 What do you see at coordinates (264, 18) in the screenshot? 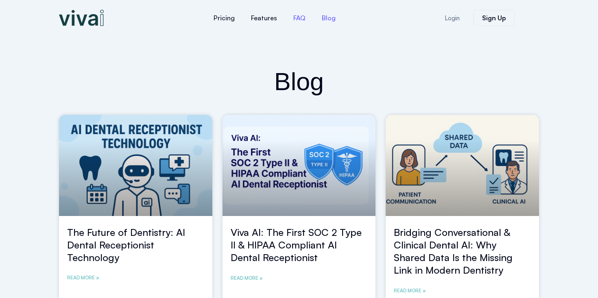
I see `a: Features` at bounding box center [264, 18].